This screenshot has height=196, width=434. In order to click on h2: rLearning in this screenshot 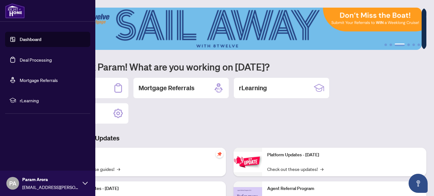, I will do `click(253, 88)`.